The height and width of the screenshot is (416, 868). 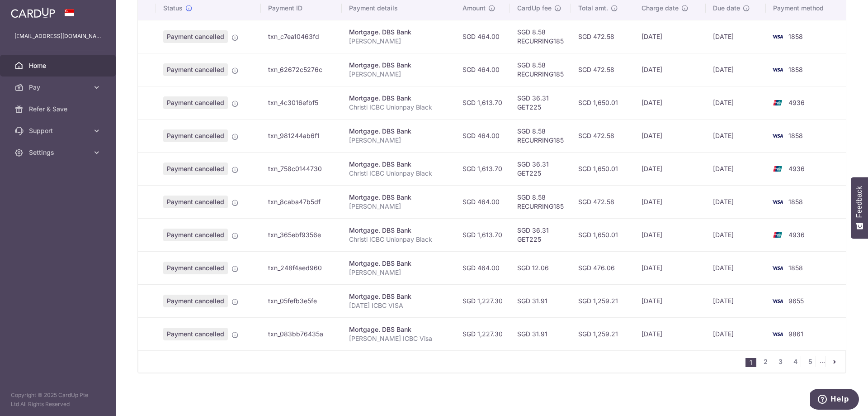 I want to click on span: Charge date, so click(x=660, y=8).